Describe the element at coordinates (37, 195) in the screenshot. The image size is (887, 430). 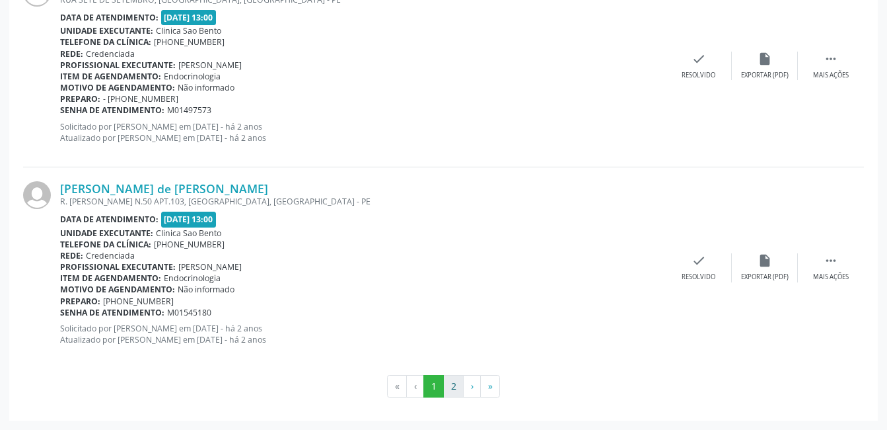
I see `img: img` at that location.